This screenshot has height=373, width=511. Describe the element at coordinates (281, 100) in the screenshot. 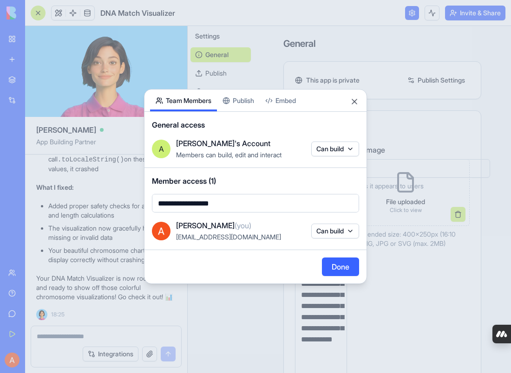

I see `button: Embed` at that location.